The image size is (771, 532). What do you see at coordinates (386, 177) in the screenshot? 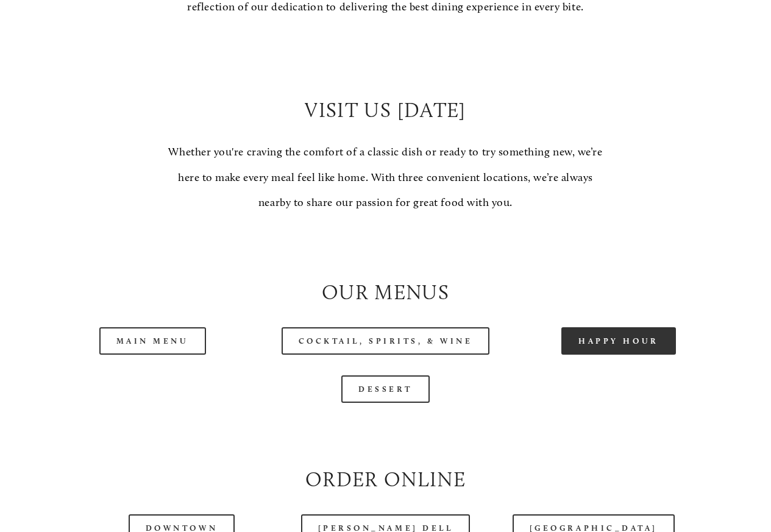
I see `p: Whether you're craving the comfort of a classic dish or ready to try something new, we’re here to...` at bounding box center [386, 177].